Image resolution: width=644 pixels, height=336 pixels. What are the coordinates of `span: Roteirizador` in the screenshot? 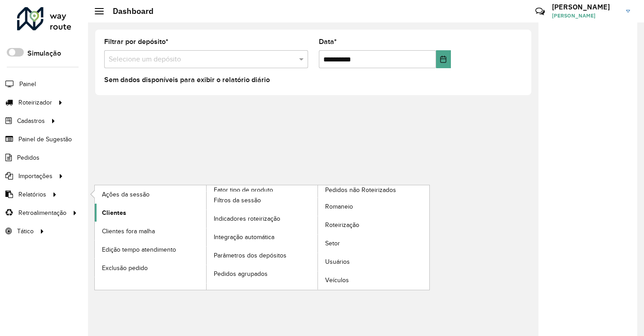 It's located at (35, 102).